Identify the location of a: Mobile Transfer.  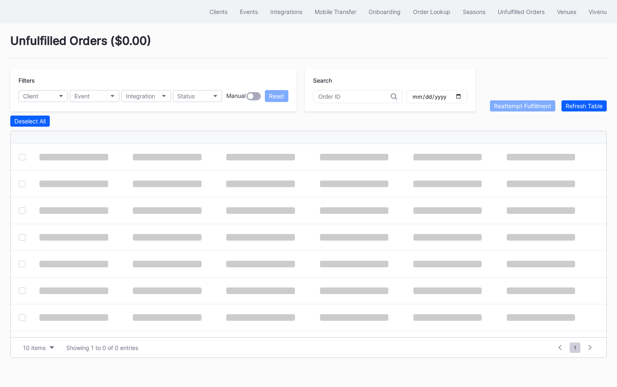
(335, 12).